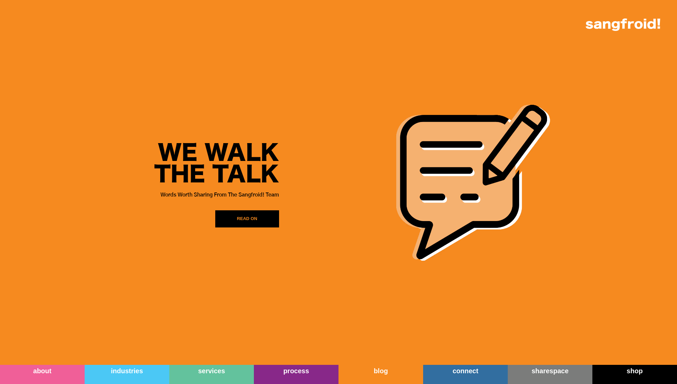  I want to click on div: services, so click(212, 371).